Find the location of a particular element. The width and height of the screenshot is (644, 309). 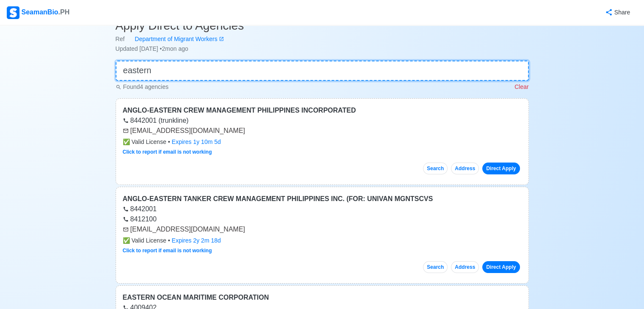

a: Department of Migrant Workers is located at coordinates (174, 39).